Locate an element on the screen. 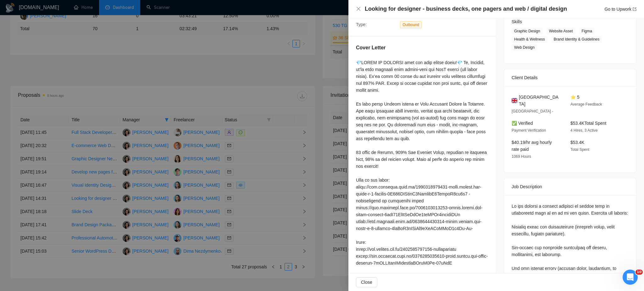 The image size is (644, 291). span: Brand Identity & Guidelines is located at coordinates (577, 39).